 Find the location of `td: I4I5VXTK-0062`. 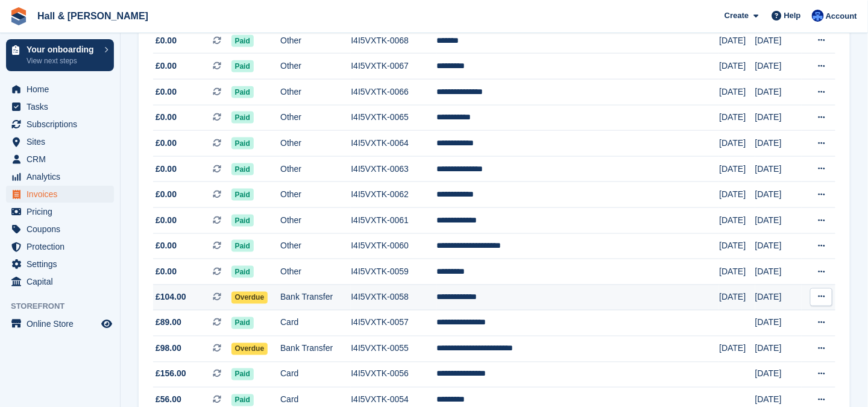

td: I4I5VXTK-0062 is located at coordinates (393, 195).